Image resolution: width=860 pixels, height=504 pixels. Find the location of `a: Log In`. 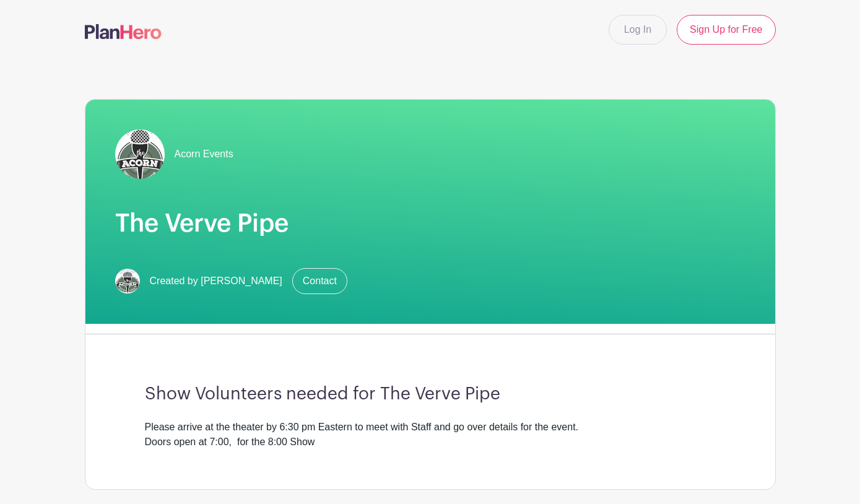

a: Log In is located at coordinates (637, 30).